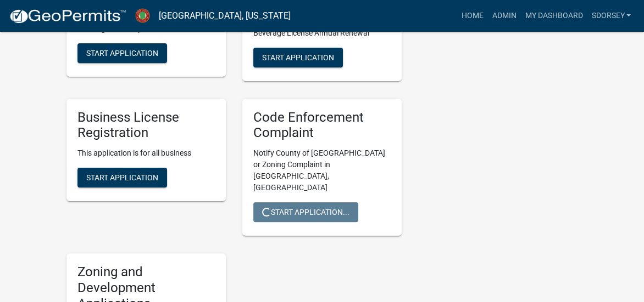  Describe the element at coordinates (611, 16) in the screenshot. I see `a: sdorsey` at that location.